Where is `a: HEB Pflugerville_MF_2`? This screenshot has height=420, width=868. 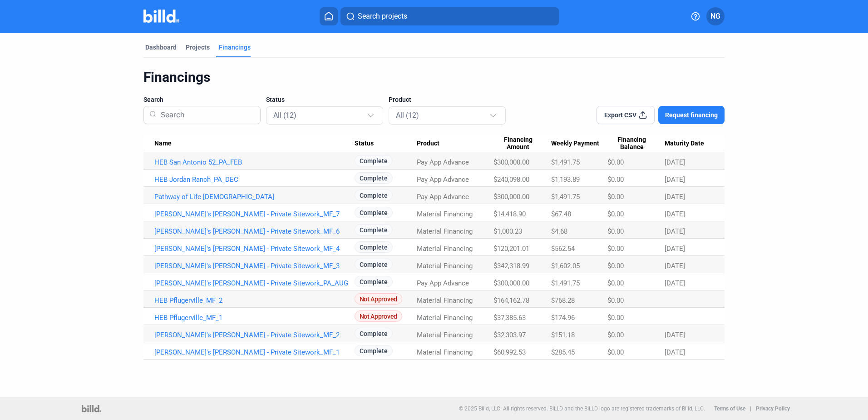 a: HEB Pflugerville_MF_2 is located at coordinates (254, 300).